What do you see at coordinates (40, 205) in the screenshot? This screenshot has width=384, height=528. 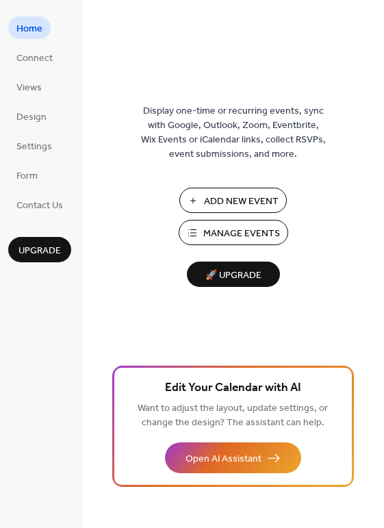 I see `span: Contact Us` at bounding box center [40, 205].